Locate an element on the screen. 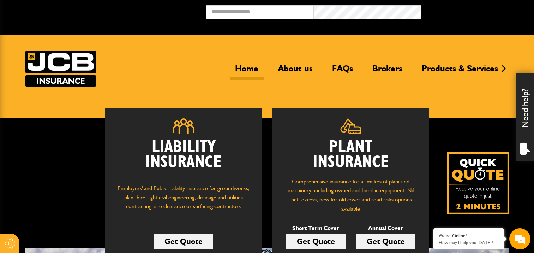 This screenshot has height=253, width=534. h2: Plant Insurance is located at coordinates (351, 155).